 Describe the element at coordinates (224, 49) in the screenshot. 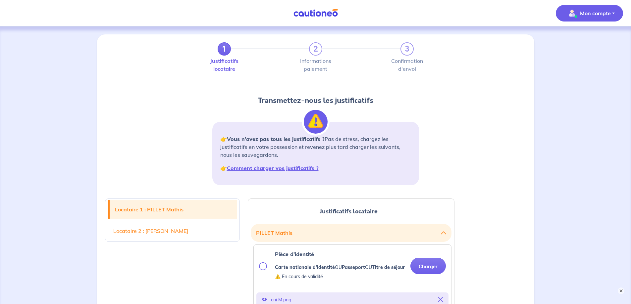

I see `a: 1` at that location.